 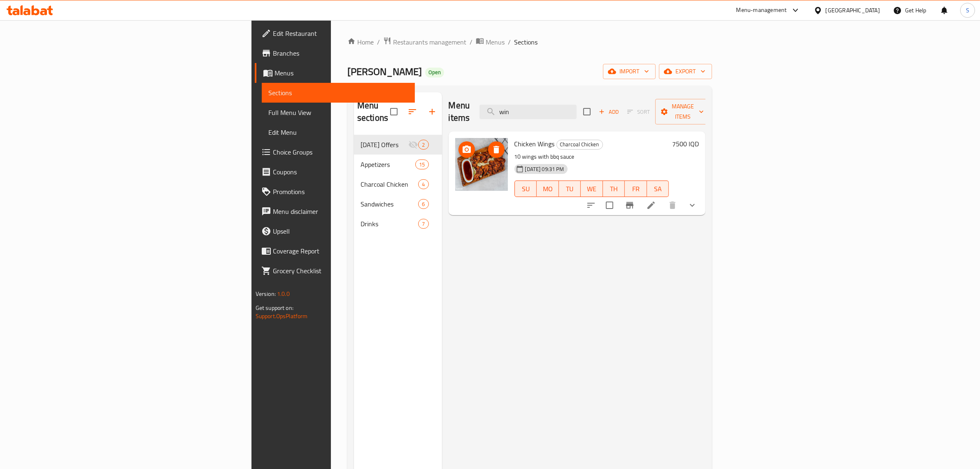 What do you see at coordinates (525, 42) in the screenshot?
I see `span: Sections` at bounding box center [525, 42].